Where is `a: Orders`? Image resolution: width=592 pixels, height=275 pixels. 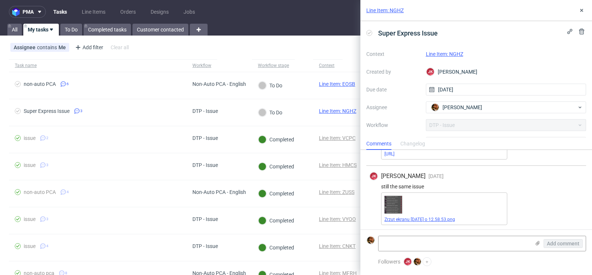
a: Orders is located at coordinates (128, 12).